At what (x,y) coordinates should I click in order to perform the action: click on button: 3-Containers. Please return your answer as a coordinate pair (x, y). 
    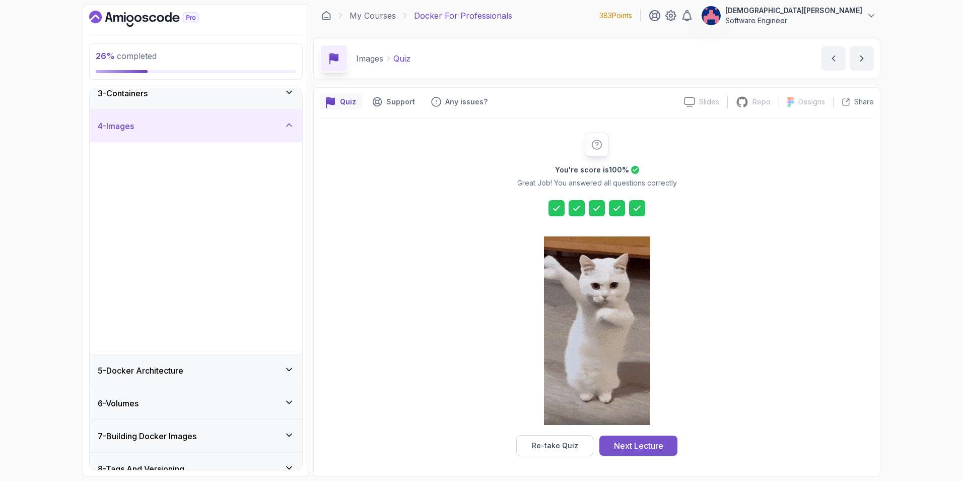
    Looking at the image, I should click on (196, 93).